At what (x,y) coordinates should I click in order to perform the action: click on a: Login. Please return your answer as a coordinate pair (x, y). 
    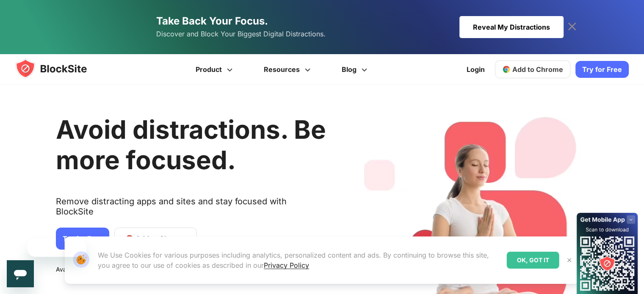
    Looking at the image, I should click on (475, 69).